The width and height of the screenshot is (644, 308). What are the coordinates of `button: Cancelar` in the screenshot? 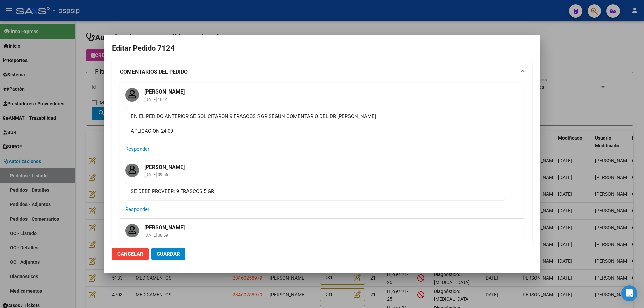 It's located at (130, 254).